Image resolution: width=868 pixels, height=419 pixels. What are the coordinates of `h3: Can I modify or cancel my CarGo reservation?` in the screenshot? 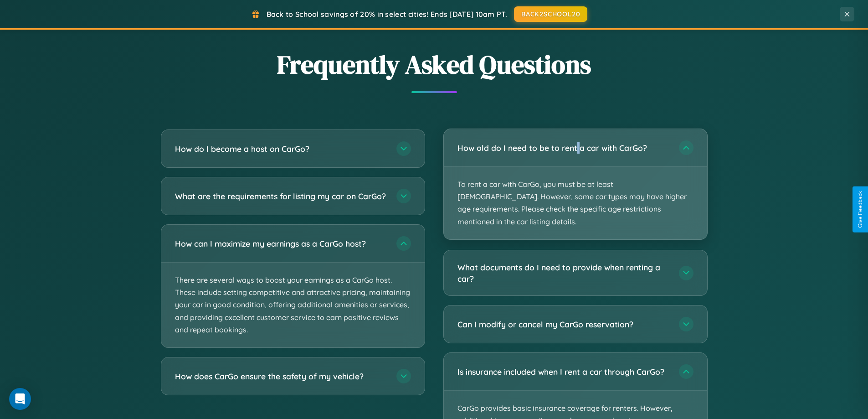 It's located at (564, 324).